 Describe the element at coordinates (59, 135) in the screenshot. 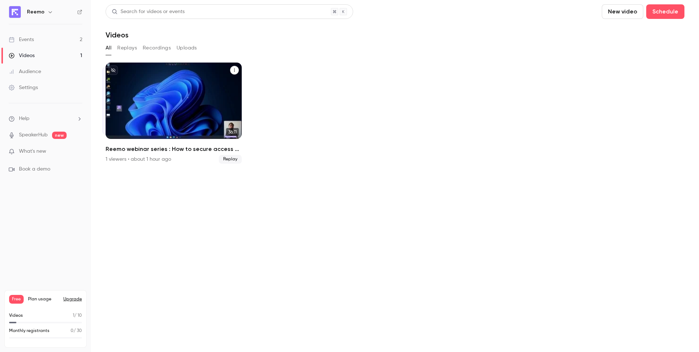

I see `span: new` at that location.